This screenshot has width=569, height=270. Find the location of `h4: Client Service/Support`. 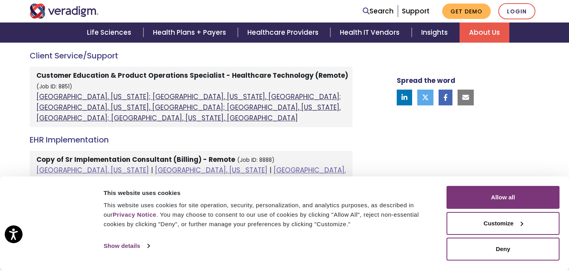

h4: Client Service/Support is located at coordinates (191, 56).